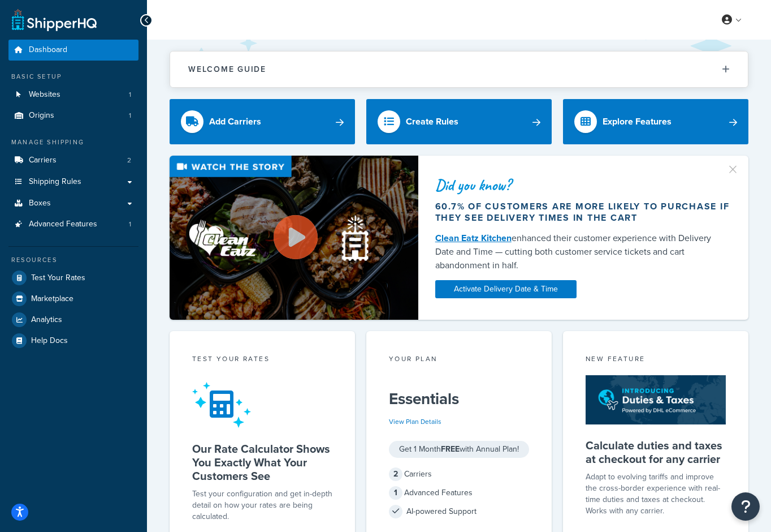 The height and width of the screenshot is (532, 771). What do you see at coordinates (459, 449) in the screenshot?
I see `div: Get 1 Month with Annual Plan!` at bounding box center [459, 449].